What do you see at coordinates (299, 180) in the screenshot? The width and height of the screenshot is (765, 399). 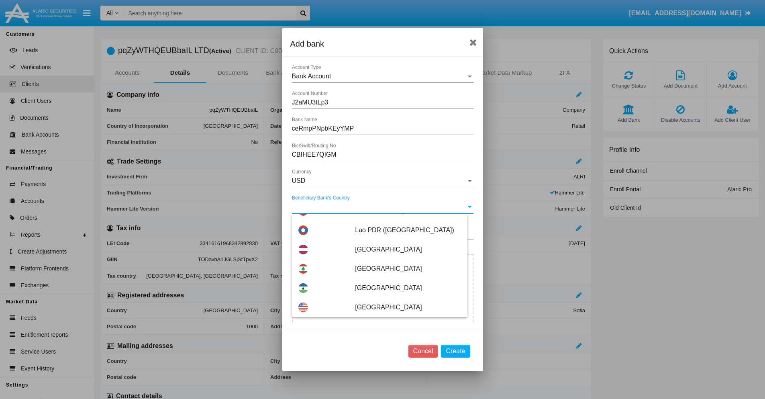 I see `span: USD` at bounding box center [299, 180].